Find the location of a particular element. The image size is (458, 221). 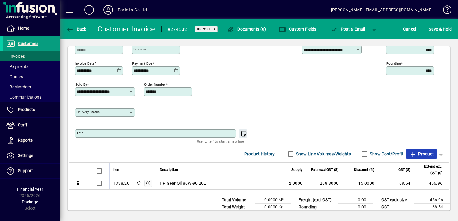

a: Invoices is located at coordinates (32, 56).